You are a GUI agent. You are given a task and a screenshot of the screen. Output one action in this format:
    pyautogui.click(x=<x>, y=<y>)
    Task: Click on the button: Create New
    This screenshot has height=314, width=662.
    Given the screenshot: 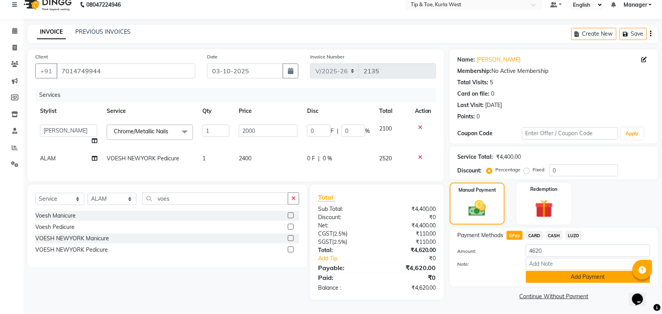 What is the action you would take?
    pyautogui.click(x=594, y=34)
    